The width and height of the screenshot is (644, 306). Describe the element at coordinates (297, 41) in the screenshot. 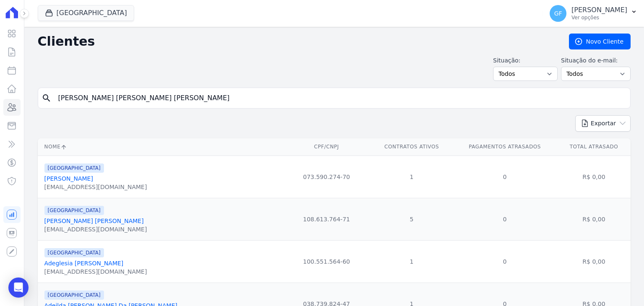

I see `h2: Clientes` at that location.